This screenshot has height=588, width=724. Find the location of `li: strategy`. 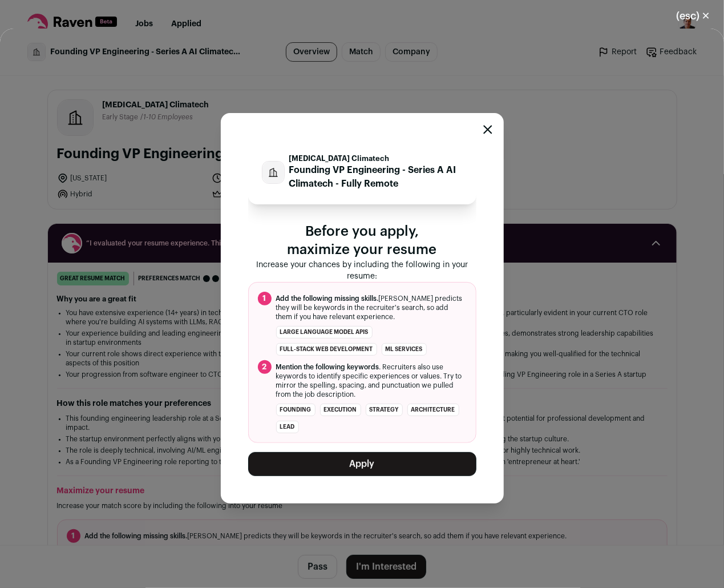

li: strategy is located at coordinates (384, 410).